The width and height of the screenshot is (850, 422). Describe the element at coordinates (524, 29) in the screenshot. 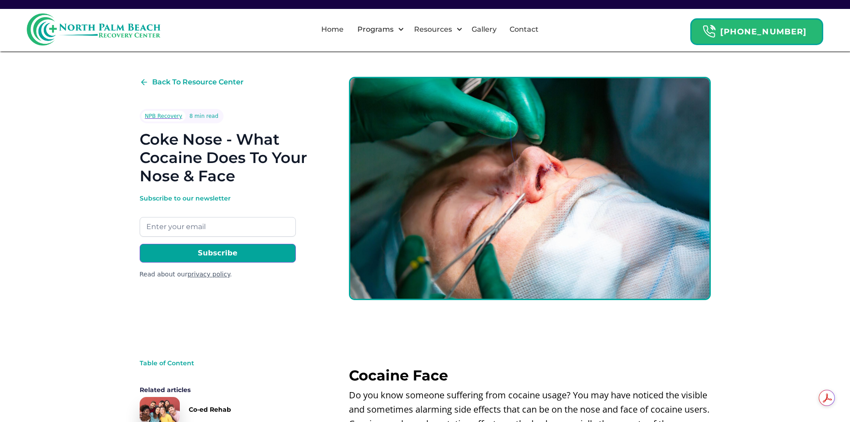

I see `a: Contact` at that location.